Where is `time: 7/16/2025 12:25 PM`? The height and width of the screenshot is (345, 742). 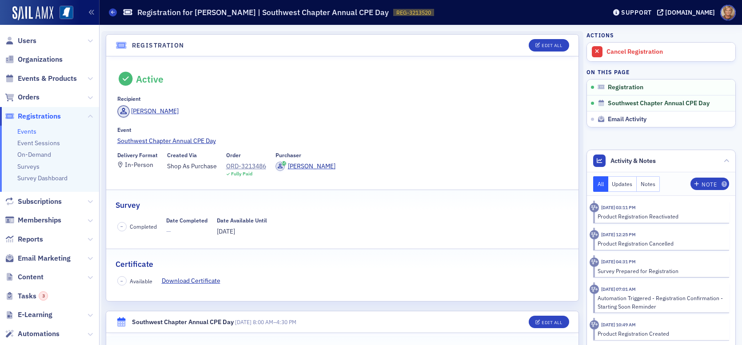
time: 7/16/2025 12:25 PM is located at coordinates (619, 235).